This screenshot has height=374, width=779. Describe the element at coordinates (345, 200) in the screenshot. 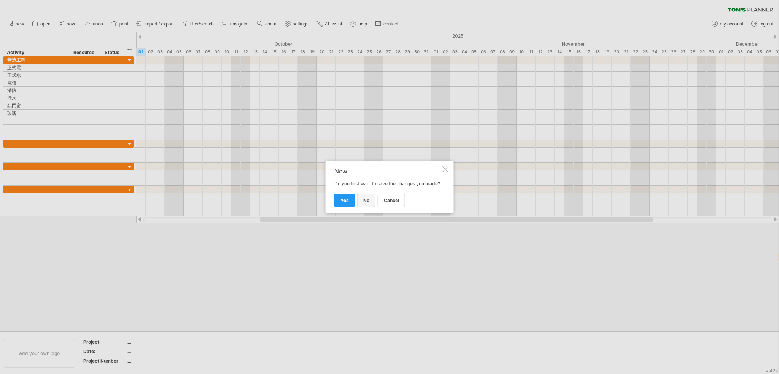

I see `span: yes` at that location.